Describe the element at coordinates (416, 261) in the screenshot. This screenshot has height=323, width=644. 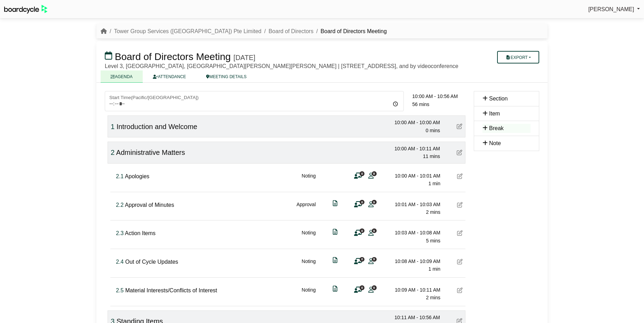
I see `div: 10:08 AM - 10:09 AM` at that location.